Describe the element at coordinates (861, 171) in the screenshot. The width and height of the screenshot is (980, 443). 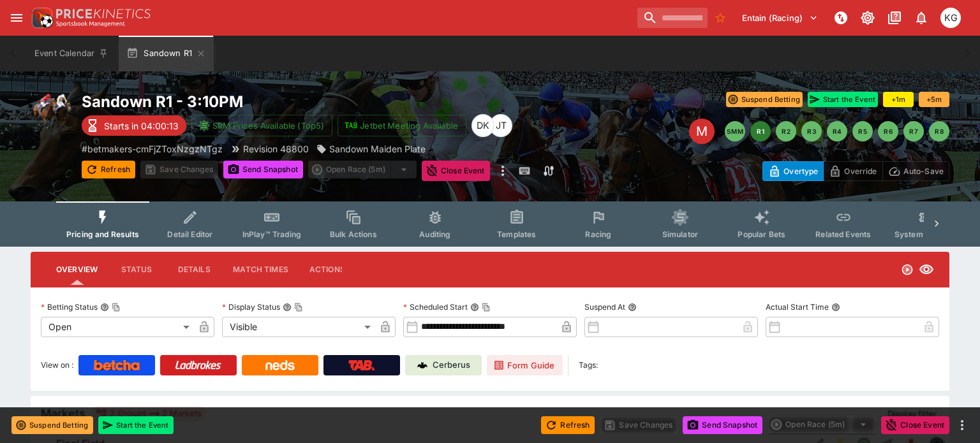
I see `p: Override` at that location.